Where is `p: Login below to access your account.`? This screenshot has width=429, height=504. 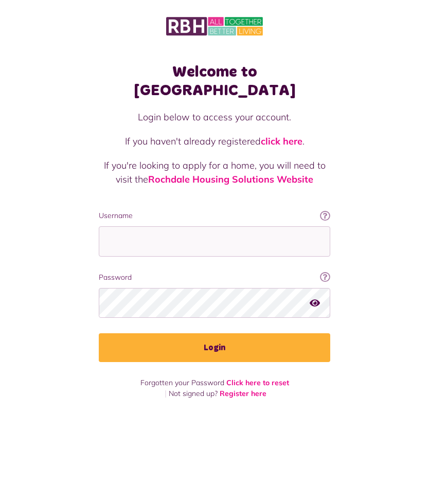
p: Login below to access your account. is located at coordinates (214, 117).